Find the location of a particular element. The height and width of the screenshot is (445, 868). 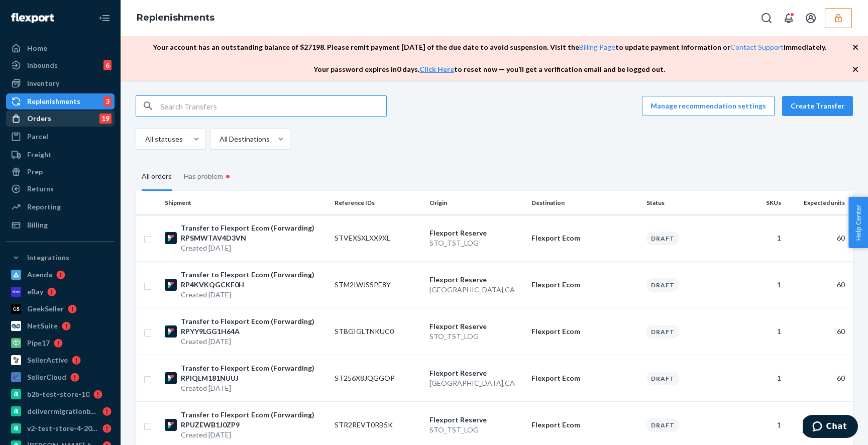

p: Transfer to Flexport Ecom (Forwarding) RPIQLM181NUUJ is located at coordinates (254, 373).